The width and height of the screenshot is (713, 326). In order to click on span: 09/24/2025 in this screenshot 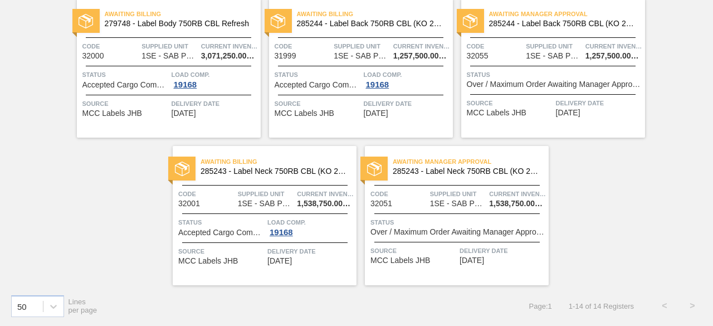, I will do `click(376, 113)`.